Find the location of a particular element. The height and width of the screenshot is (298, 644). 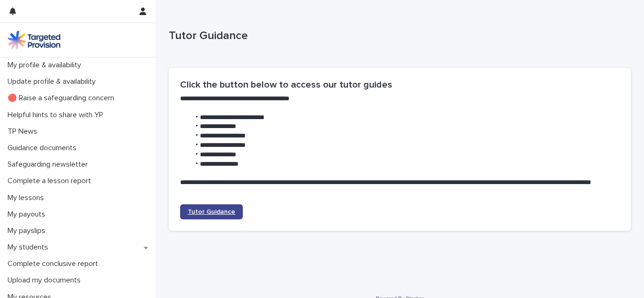

p: My lessons is located at coordinates (28, 198).